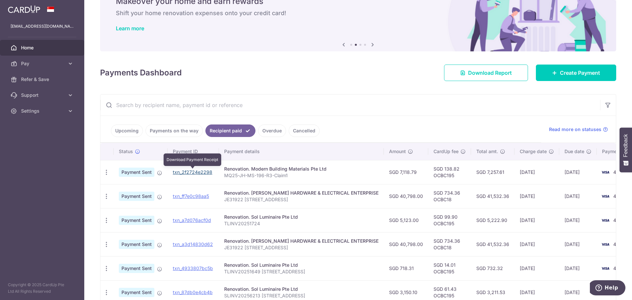 The image size is (632, 300). I want to click on input: Search by recipient name, payment id or reference, so click(350, 105).